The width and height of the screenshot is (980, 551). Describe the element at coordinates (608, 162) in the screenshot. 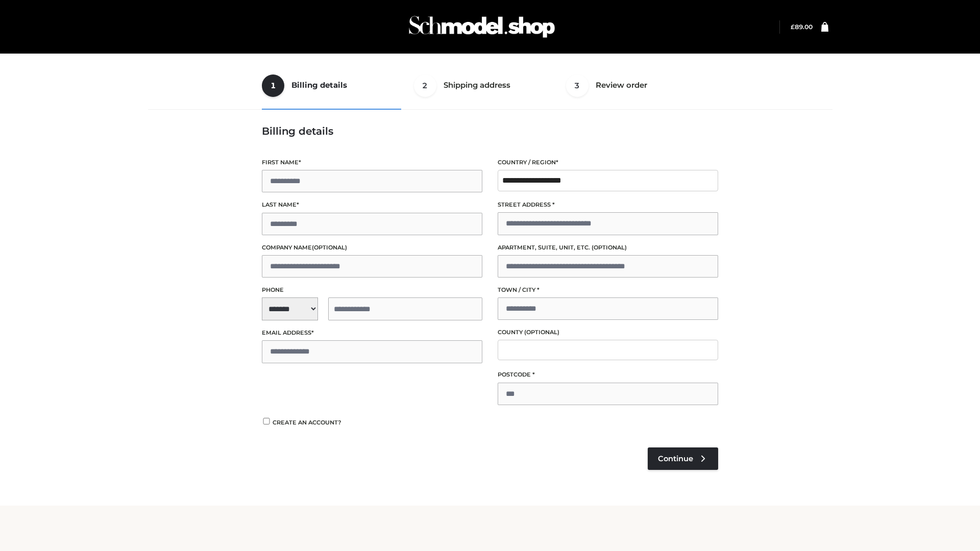

I see `label: Country / Region` at that location.